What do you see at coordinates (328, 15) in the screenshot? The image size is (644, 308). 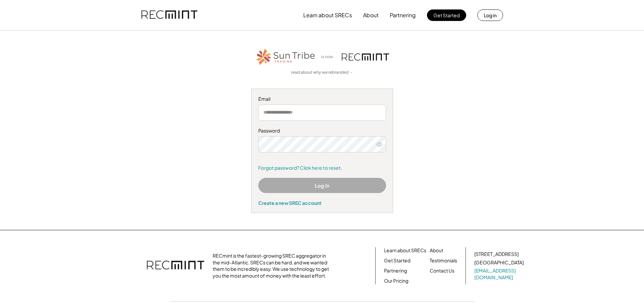 I see `button: Learn about SRECs` at bounding box center [328, 15].